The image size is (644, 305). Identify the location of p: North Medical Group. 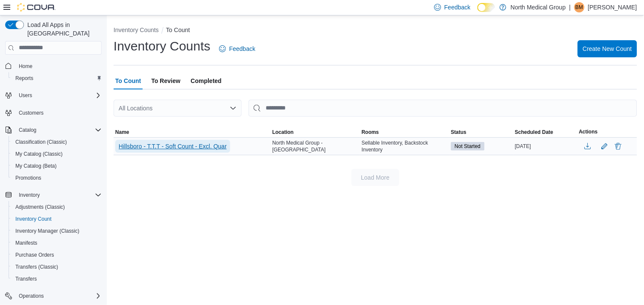
(538, 7).